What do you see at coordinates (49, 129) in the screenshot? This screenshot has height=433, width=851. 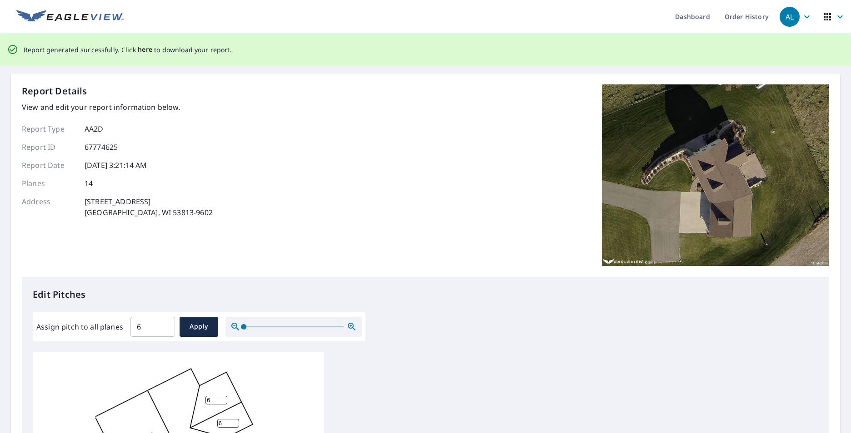 I see `p: Report Type` at bounding box center [49, 129].